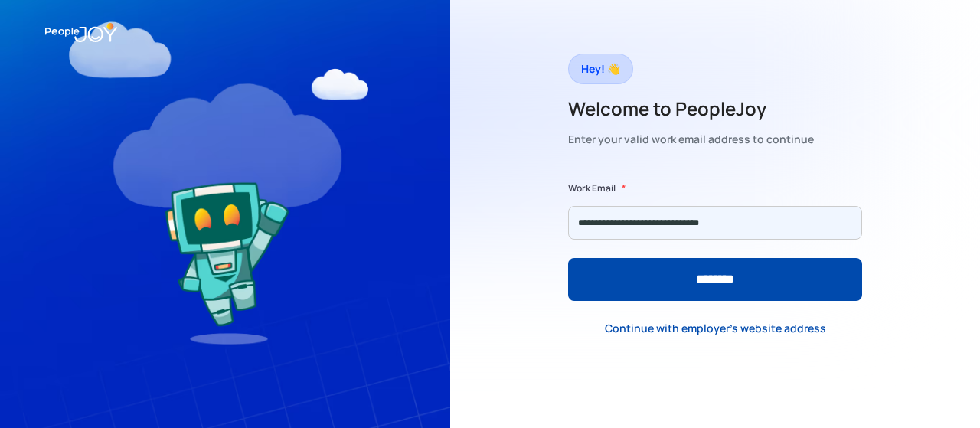 Image resolution: width=980 pixels, height=428 pixels. Describe the element at coordinates (600, 69) in the screenshot. I see `div: Hey! 👋` at that location.